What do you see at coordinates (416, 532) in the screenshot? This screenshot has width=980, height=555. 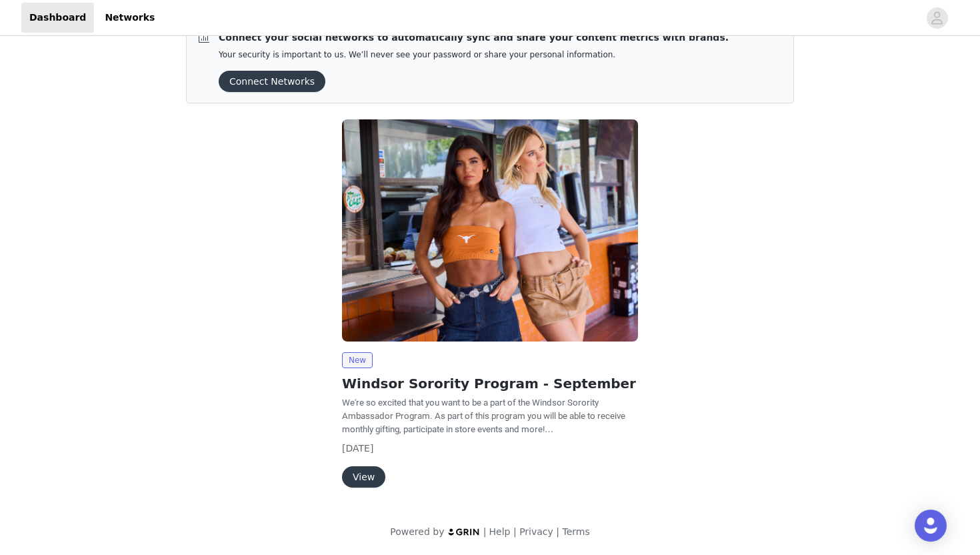 I see `span: Powered by` at bounding box center [416, 532].